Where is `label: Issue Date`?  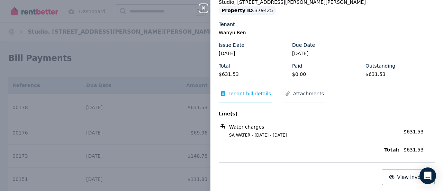
label: Issue Date is located at coordinates (231, 45).